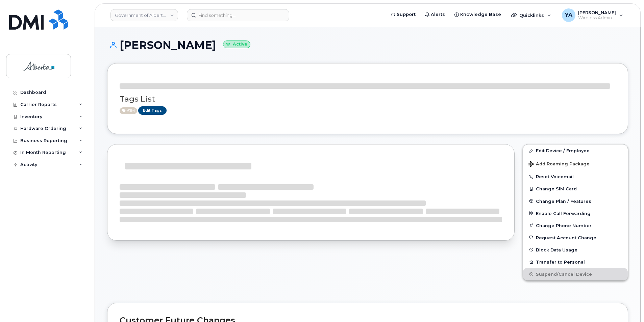 The image size is (644, 322). Describe the element at coordinates (368, 99) in the screenshot. I see `h3: Tags List` at that location.